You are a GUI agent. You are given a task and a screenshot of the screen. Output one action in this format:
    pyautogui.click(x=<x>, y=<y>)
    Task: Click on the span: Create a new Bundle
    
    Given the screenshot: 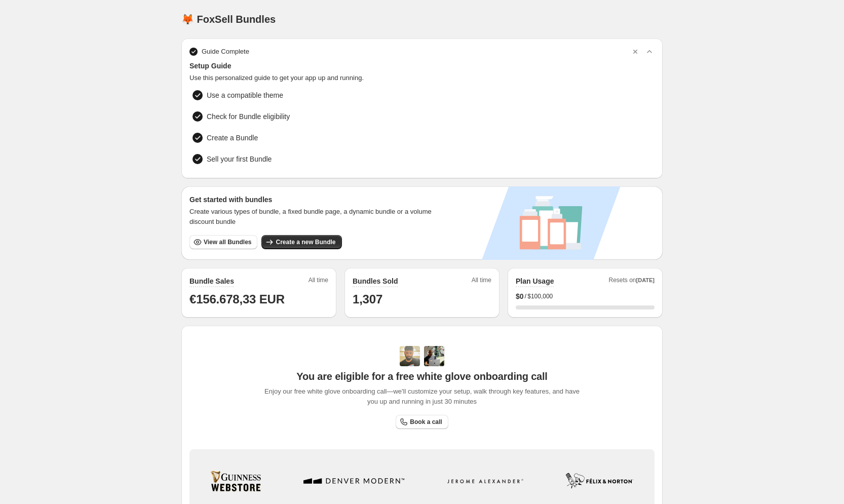 What is the action you would take?
    pyautogui.click(x=306, y=242)
    